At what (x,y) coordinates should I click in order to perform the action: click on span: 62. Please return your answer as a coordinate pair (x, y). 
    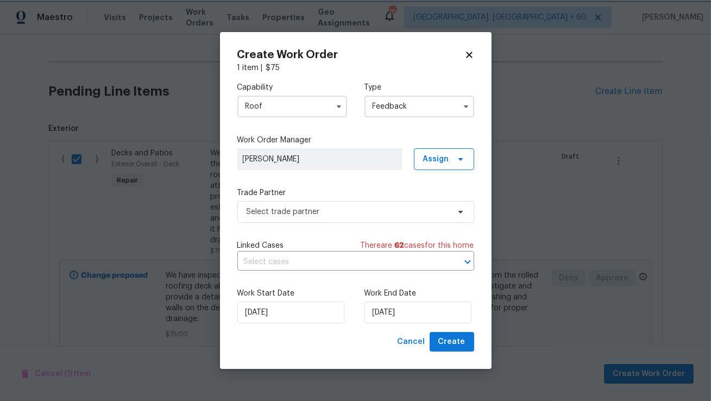
    Looking at the image, I should click on (400, 246).